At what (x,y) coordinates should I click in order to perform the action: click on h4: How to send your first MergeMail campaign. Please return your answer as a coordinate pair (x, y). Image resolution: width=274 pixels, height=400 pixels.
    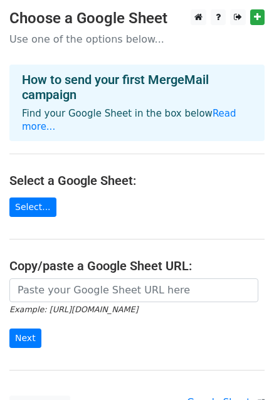
    Looking at the image, I should click on (137, 87).